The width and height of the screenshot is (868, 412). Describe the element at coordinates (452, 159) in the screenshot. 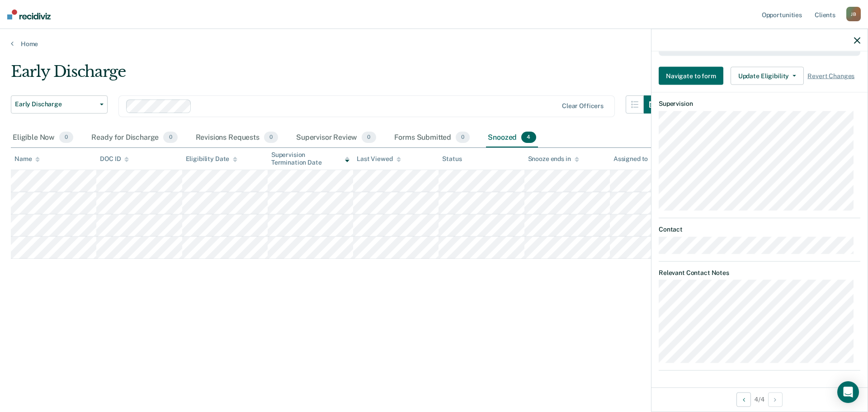

I see `div: Status` at that location.